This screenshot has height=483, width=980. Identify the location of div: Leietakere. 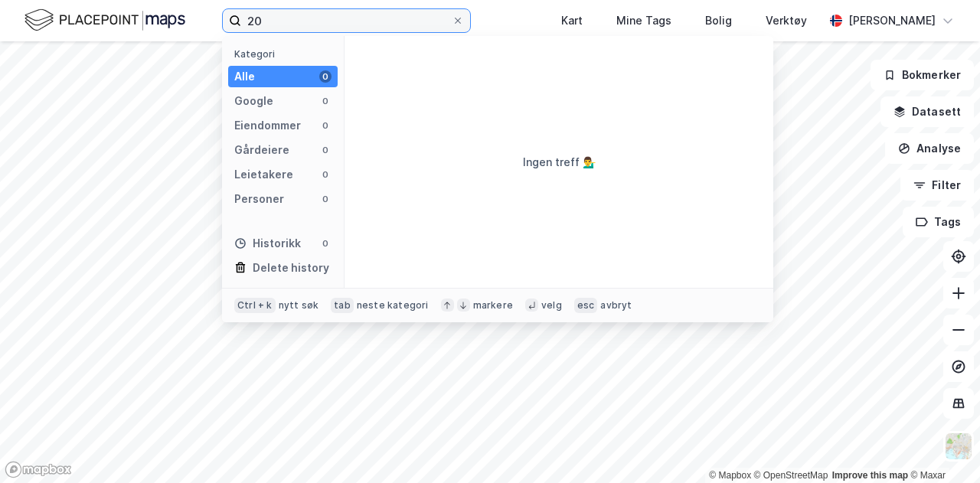
(263, 174).